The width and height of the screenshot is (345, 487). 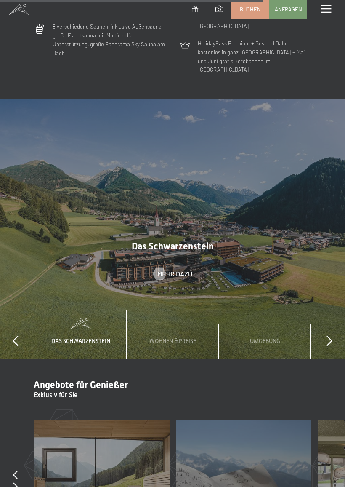 What do you see at coordinates (251, 9) in the screenshot?
I see `span: Buchen` at bounding box center [251, 9].